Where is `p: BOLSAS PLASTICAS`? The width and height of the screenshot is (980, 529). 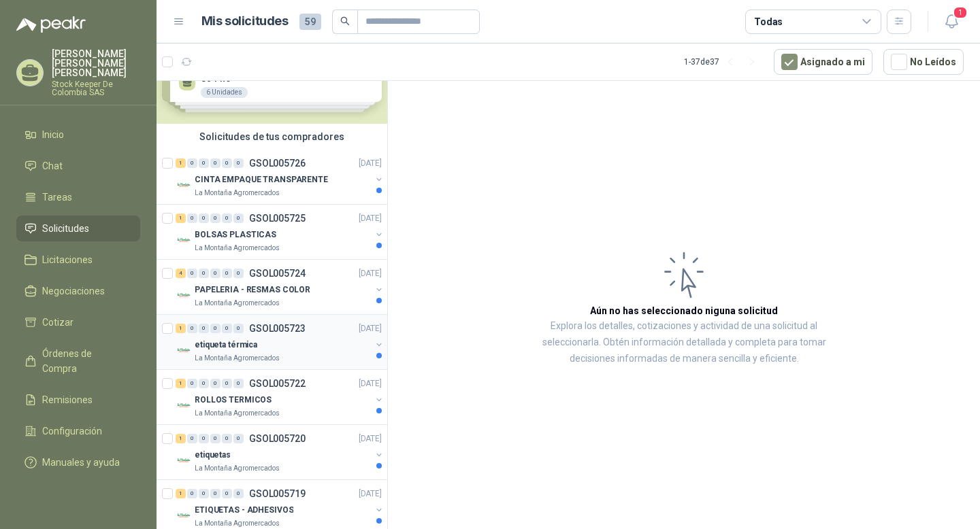 p: BOLSAS PLASTICAS is located at coordinates (235, 235).